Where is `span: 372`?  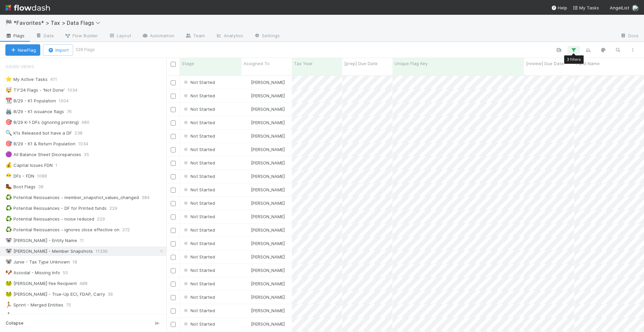 span: 372 is located at coordinates (129, 230).